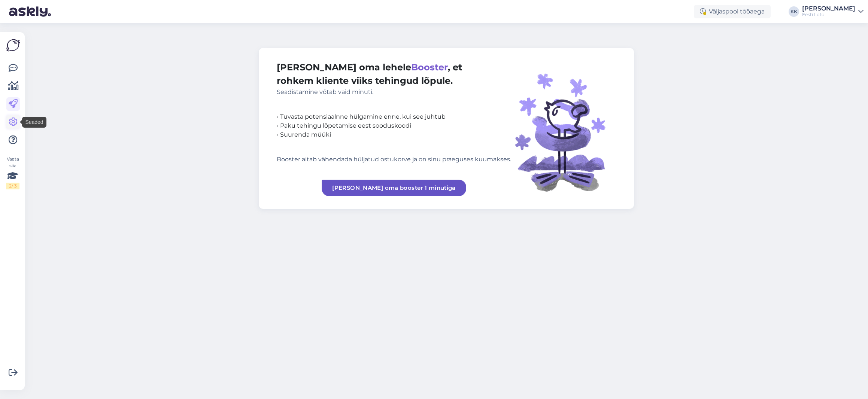  What do you see at coordinates (794, 12) in the screenshot?
I see `div: KK` at bounding box center [794, 12].